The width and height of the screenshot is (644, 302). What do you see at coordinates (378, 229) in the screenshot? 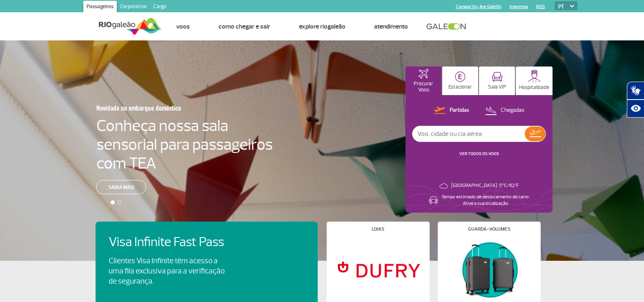
I see `h4: Lojas` at bounding box center [378, 229].